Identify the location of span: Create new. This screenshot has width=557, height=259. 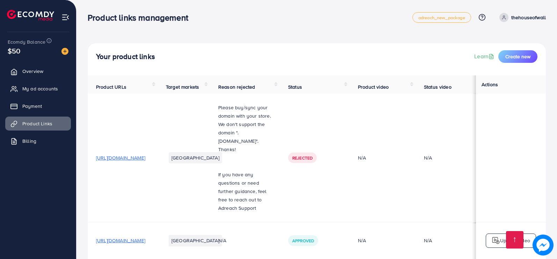
(518, 57).